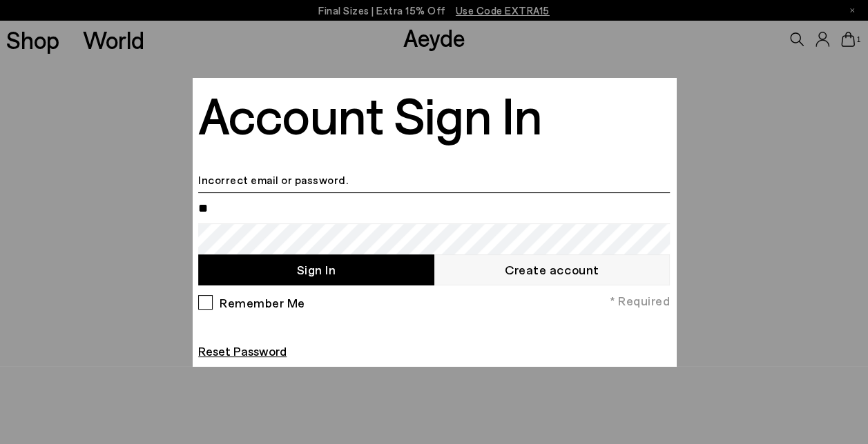 Image resolution: width=868 pixels, height=444 pixels. Describe the element at coordinates (433, 180) in the screenshot. I see `li: Incorrect email or password.` at that location.